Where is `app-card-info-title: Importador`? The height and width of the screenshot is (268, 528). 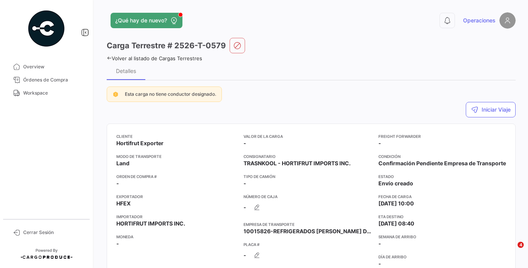
app-card-info-title: Importador is located at coordinates (177, 217).